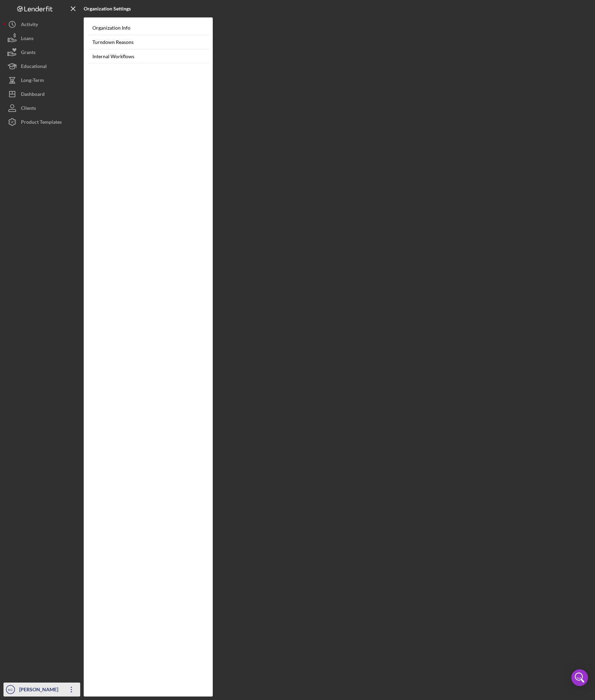 The height and width of the screenshot is (700, 595). I want to click on a: Turndown Reasons, so click(149, 42).